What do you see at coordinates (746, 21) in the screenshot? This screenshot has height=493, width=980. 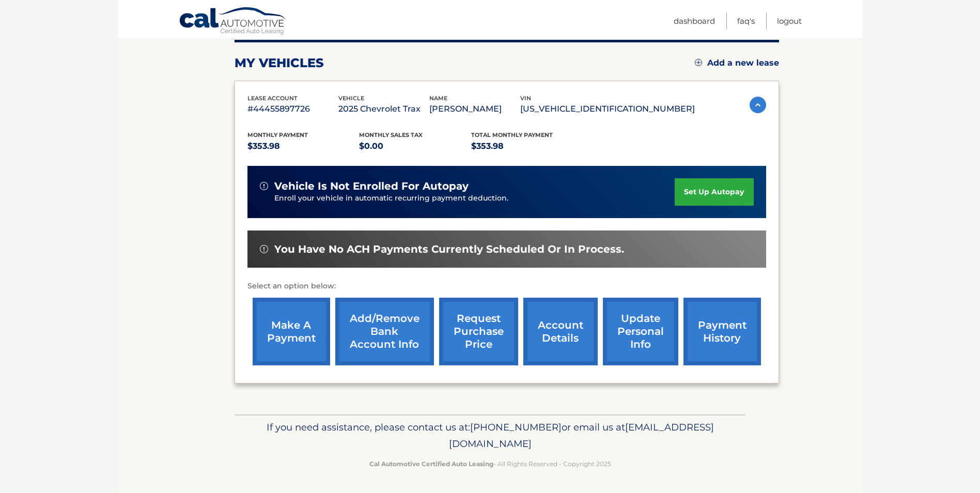 I see `a: FAQ's` at bounding box center [746, 21].